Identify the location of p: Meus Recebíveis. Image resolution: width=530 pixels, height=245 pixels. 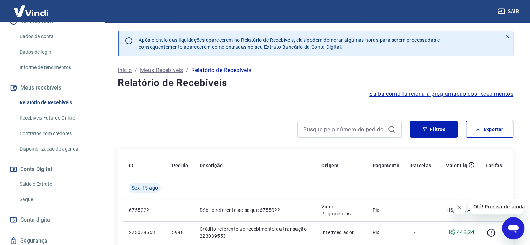
(162, 70).